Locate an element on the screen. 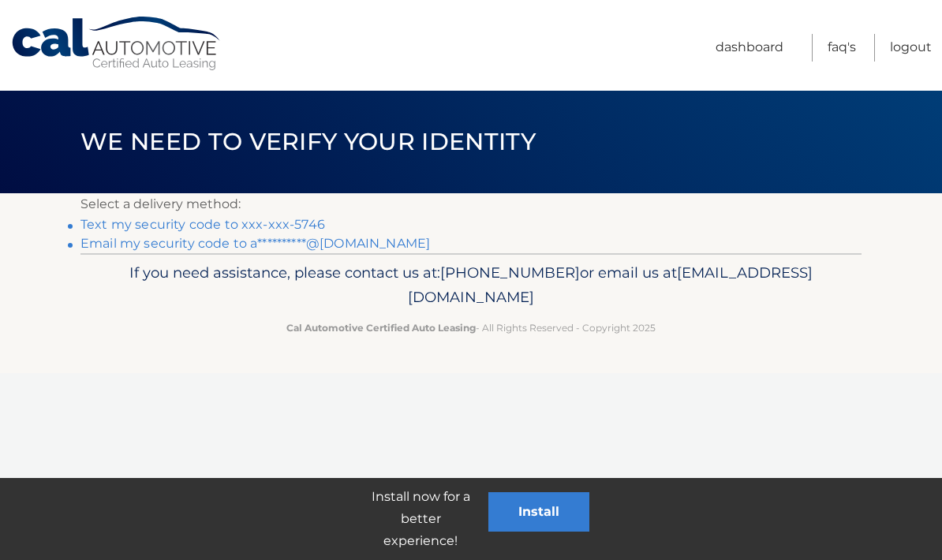 The width and height of the screenshot is (942, 560). p: - All Rights Reserved - Copyright 2025 is located at coordinates (471, 327).